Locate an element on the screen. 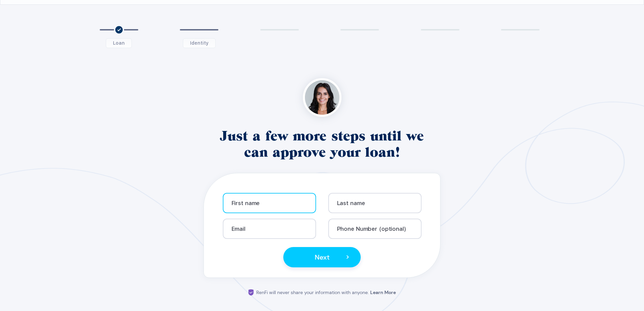 This screenshot has height=311, width=644. span: Identity is located at coordinates (199, 43).